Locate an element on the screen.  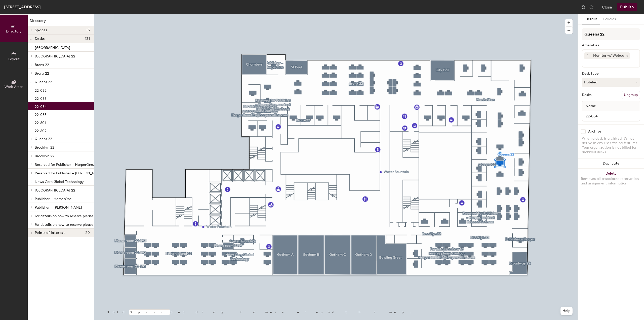
span: 13 is located at coordinates (88, 30).